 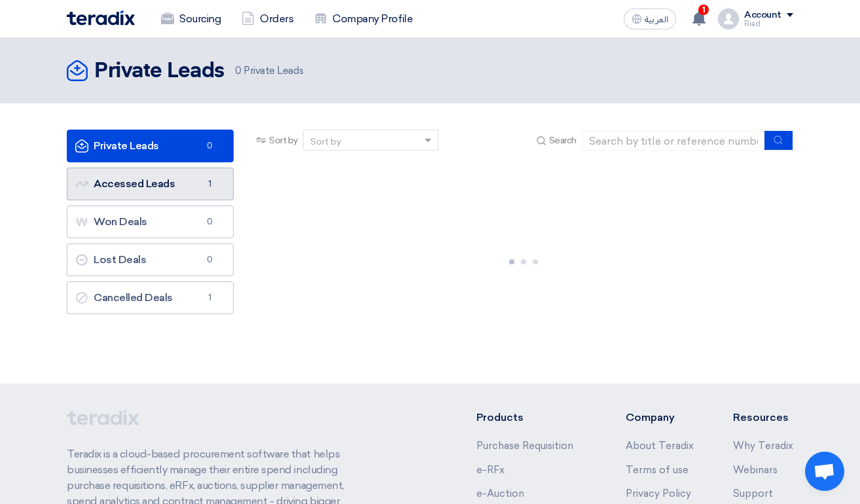 What do you see at coordinates (660, 446) in the screenshot?
I see `a: About Teradix` at bounding box center [660, 446].